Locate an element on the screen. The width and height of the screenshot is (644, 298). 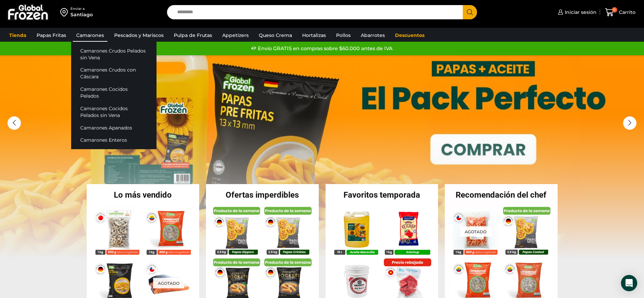
h2: Ofertas imperdibles is located at coordinates (262, 195).